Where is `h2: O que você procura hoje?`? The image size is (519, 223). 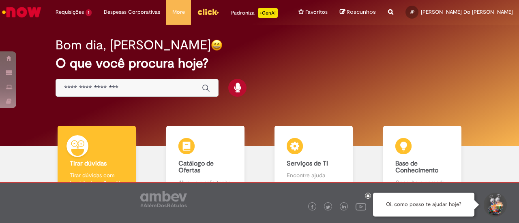 h2: O que você procura hoje? is located at coordinates (259, 63).